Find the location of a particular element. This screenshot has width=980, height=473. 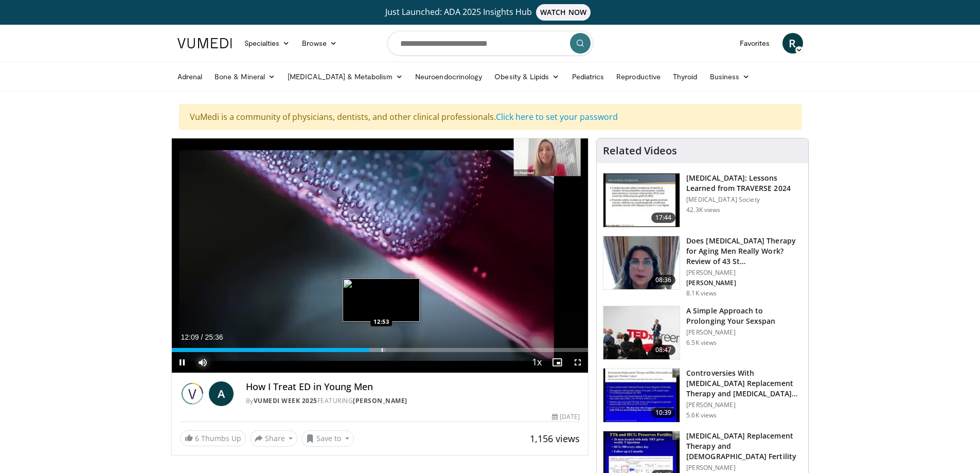

img: 1317c62a-2f0d-4360-bee0-b1bff80fed3c.150x105_q85_crop-smart_upscale.jpg is located at coordinates (641, 200).